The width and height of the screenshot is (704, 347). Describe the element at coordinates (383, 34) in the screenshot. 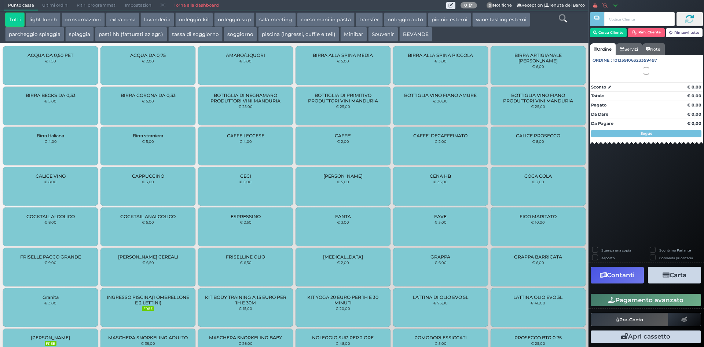

I see `button: Souvenir` at that location.